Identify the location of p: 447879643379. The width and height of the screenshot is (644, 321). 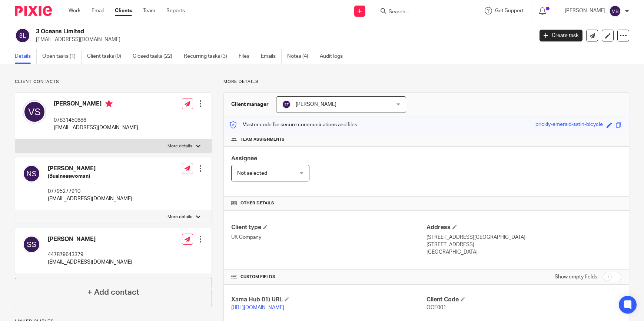
(90, 254).